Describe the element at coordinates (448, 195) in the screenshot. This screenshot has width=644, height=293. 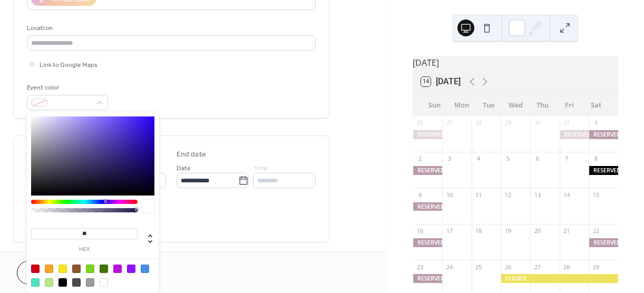
I see `div: 10` at that location.